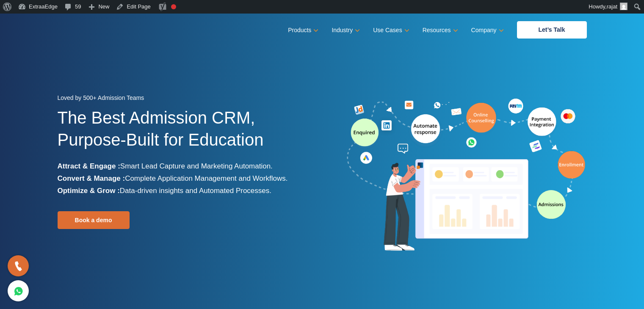  What do you see at coordinates (91, 178) in the screenshot?
I see `b: Convert & Manage :` at bounding box center [91, 178].